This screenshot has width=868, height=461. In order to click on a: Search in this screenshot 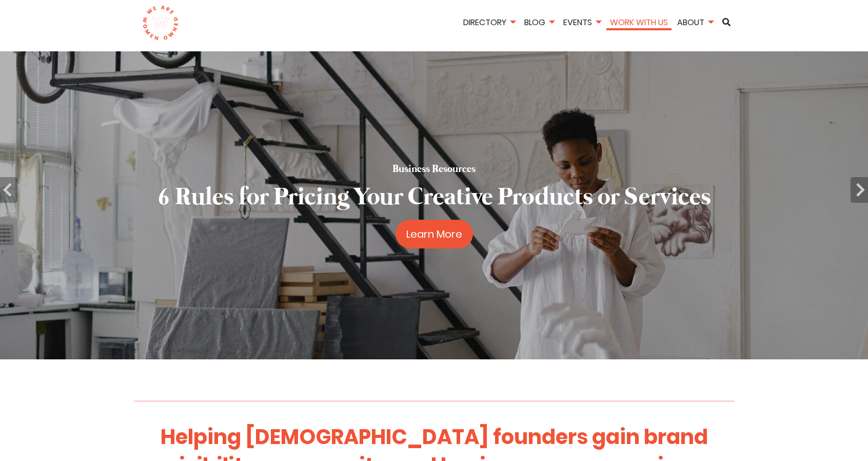, I will do `click(726, 22)`.